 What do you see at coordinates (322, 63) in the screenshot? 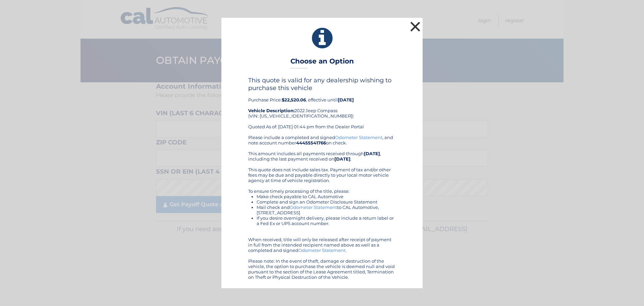
I see `h3: Choose an Option` at bounding box center [322, 63].